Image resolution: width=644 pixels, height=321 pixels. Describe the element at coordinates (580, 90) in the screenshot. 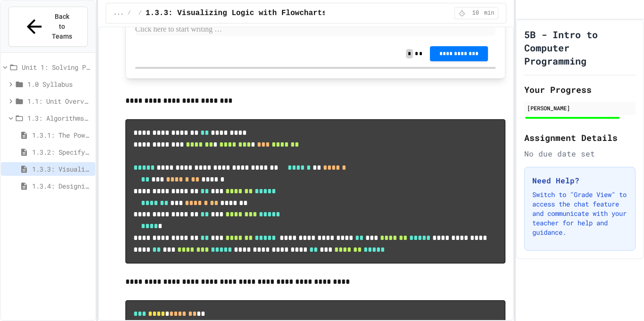

I see `h2: Your Progress` at that location.